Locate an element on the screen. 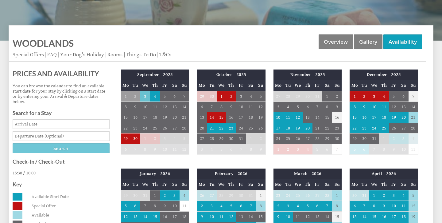 The height and width of the screenshot is (223, 442). a: Availability is located at coordinates (403, 41).